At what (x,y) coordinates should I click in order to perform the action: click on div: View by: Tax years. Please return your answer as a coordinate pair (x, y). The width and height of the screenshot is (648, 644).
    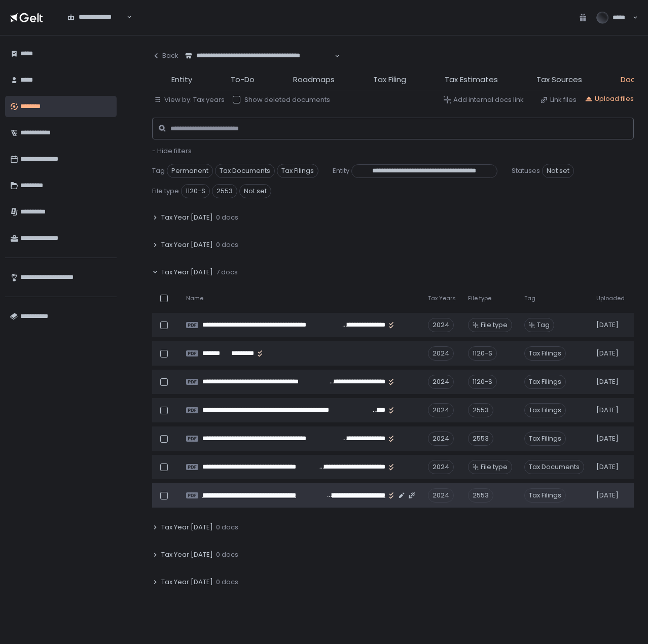
    Looking at the image, I should click on (189, 100).